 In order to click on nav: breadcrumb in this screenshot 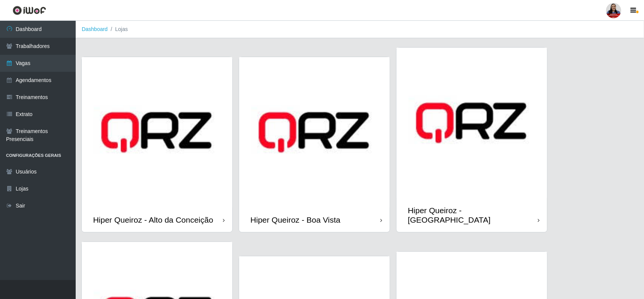, I will do `click(360, 29)`.